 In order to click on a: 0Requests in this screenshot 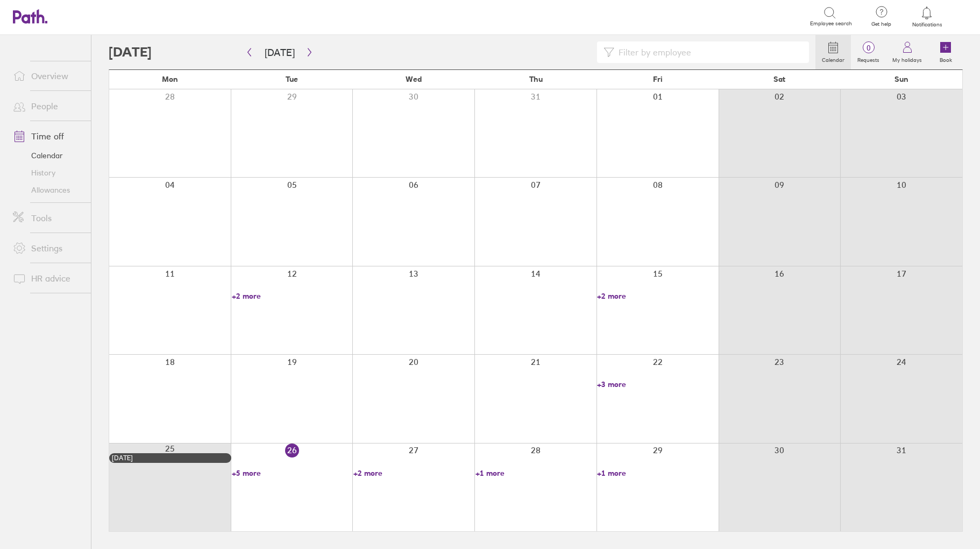, I will do `click(868, 52)`.